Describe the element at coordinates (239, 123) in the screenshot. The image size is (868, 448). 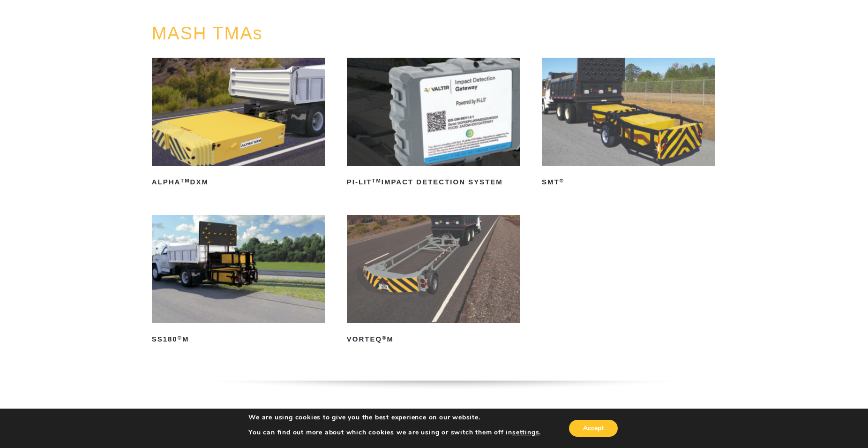
I see `a: ALPHATMDXM` at that location.